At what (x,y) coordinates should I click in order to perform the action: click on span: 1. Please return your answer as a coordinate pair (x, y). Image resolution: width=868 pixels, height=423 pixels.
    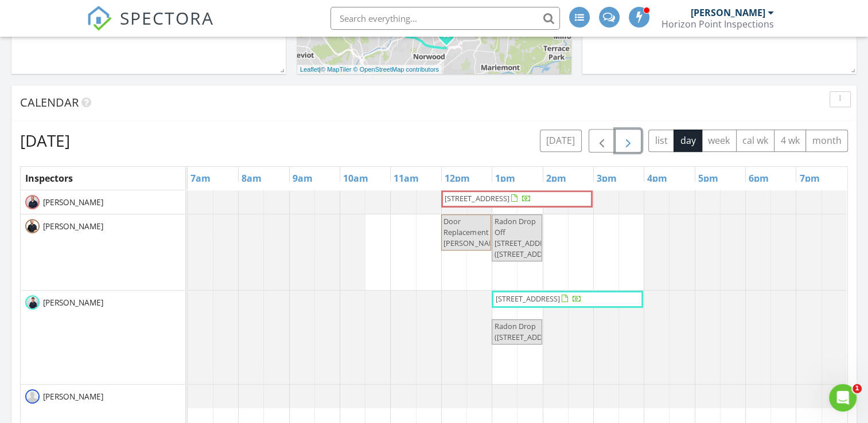
    Looking at the image, I should click on (857, 389).